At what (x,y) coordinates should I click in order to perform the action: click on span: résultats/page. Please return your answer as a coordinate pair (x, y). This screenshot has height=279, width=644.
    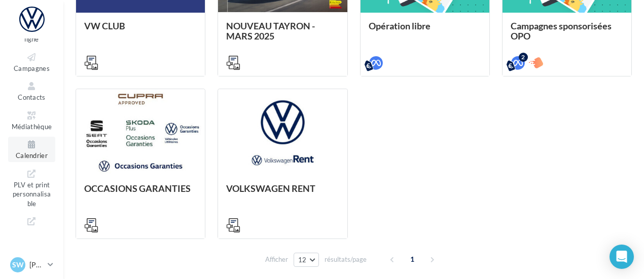
    Looking at the image, I should click on (345, 259).